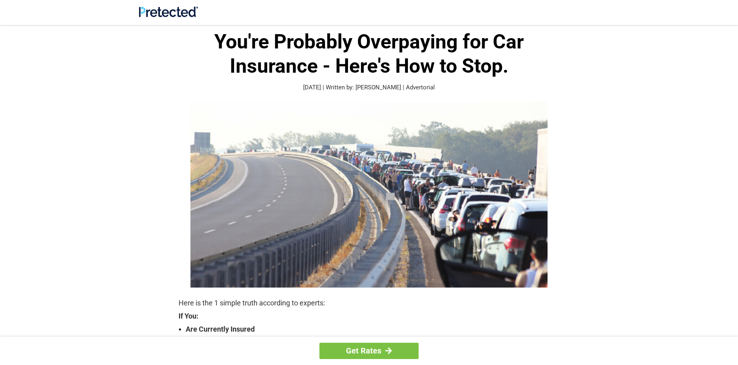 Image resolution: width=738 pixels, height=365 pixels. I want to click on a: Get Rates, so click(369, 350).